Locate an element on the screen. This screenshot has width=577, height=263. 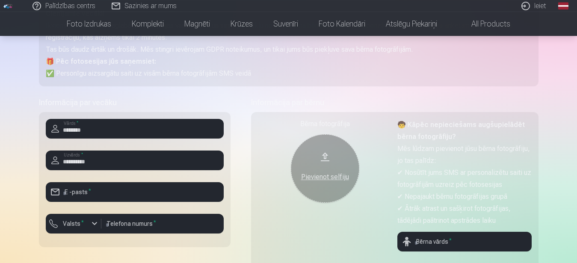
a: Foto izdrukas is located at coordinates (89, 24).